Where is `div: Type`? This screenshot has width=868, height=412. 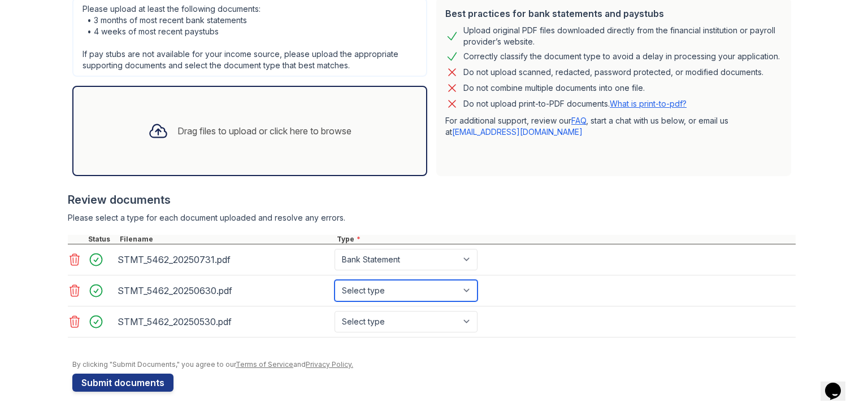 div: Type is located at coordinates (565, 239).